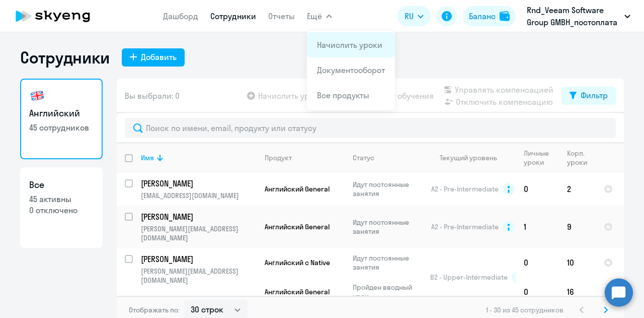 This screenshot has height=318, width=644. I want to click on div: Личные уроки, so click(541, 158).